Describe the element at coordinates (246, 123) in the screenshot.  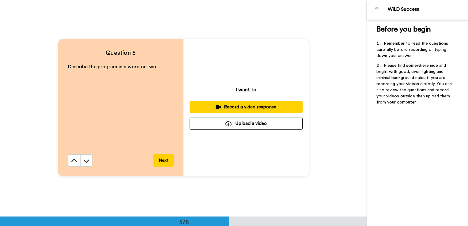
I see `button: Upload a video` at that location.